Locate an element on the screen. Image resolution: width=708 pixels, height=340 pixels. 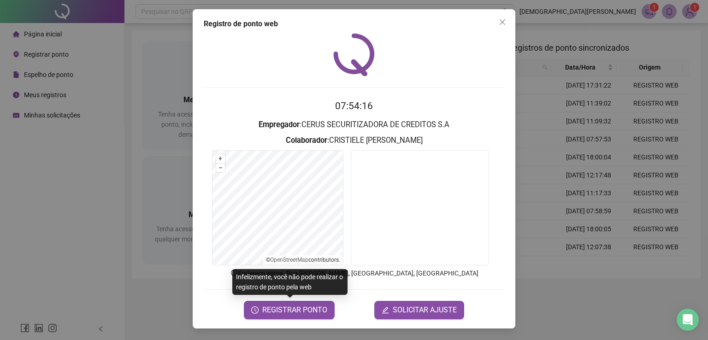
button: editSOLICITAR AJUSTE is located at coordinates (419, 310).